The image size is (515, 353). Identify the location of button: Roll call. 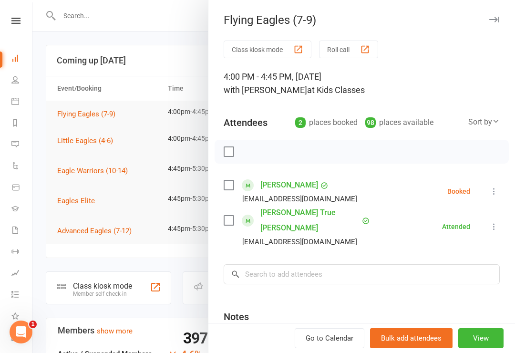
(349, 49).